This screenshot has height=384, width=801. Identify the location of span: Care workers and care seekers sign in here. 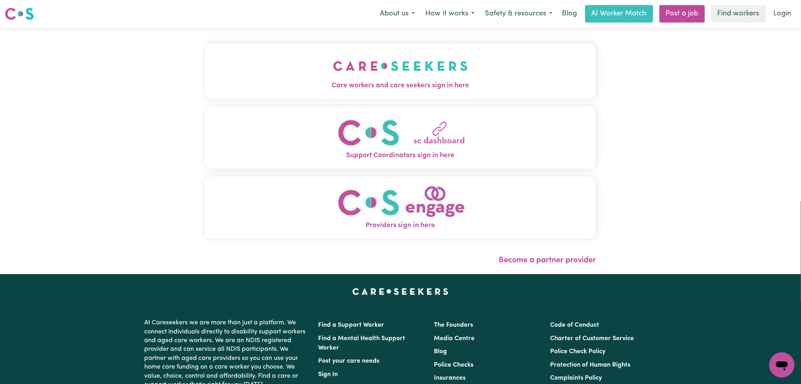
(401, 86).